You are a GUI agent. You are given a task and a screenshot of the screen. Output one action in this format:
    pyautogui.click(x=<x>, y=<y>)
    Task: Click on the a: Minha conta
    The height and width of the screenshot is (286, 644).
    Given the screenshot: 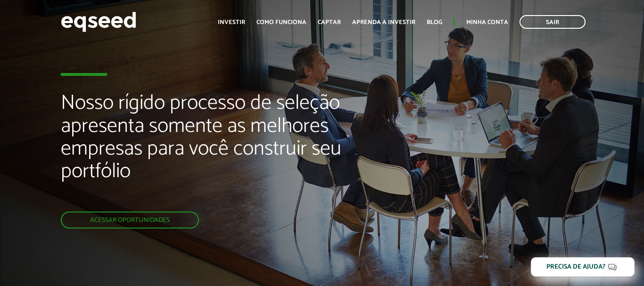 What is the action you would take?
    pyautogui.click(x=487, y=22)
    